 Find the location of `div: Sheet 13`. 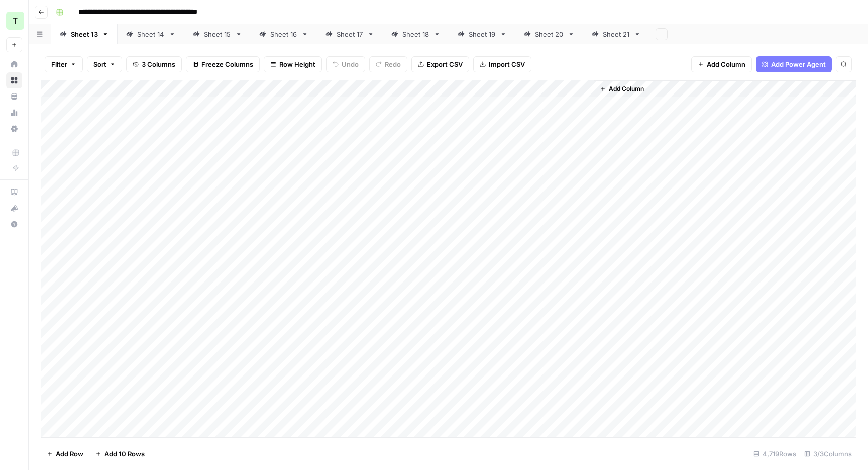

div: Sheet 13 is located at coordinates (84, 34).